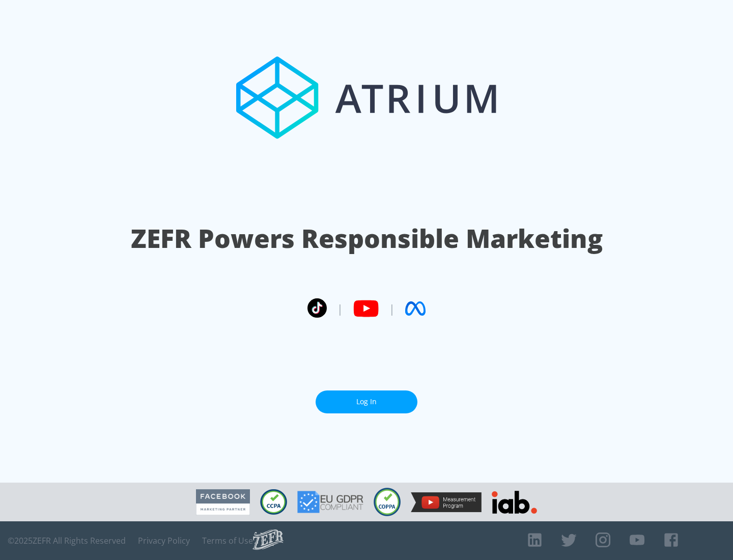  I want to click on h1: ZEFR Powers Responsible Marketing, so click(366, 238).